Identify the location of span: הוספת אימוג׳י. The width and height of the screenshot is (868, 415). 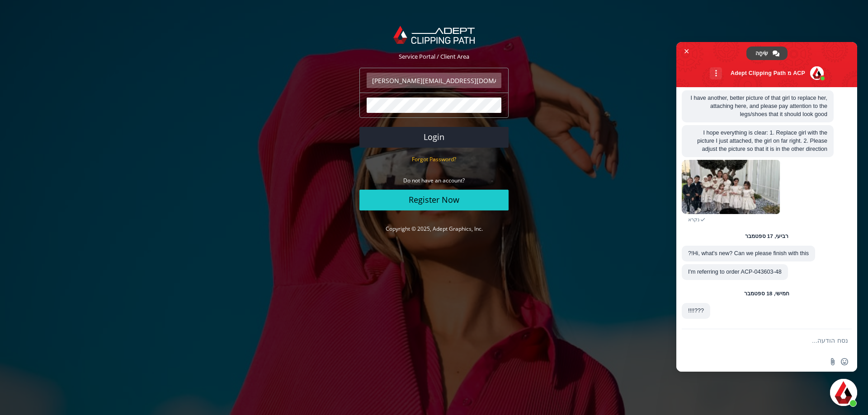
(844, 362).